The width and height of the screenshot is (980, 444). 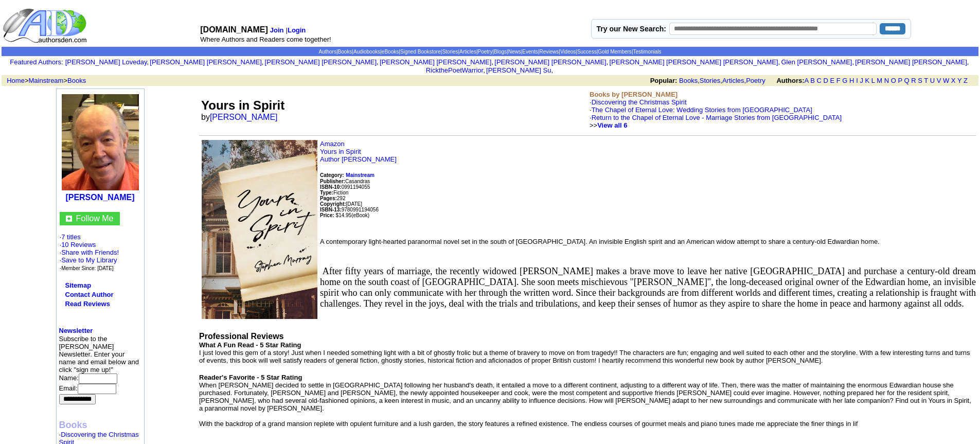 What do you see at coordinates (87, 303) in the screenshot?
I see `a: Read Reviews` at bounding box center [87, 303].